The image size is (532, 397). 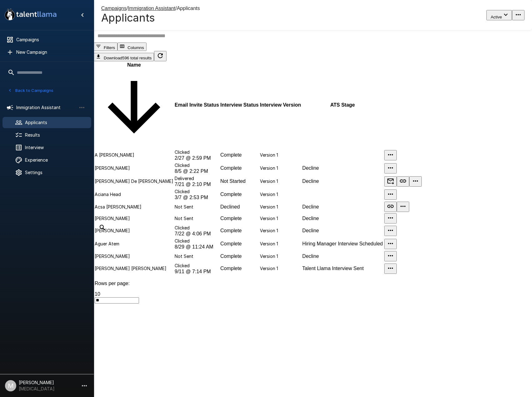 What do you see at coordinates (258, 294) in the screenshot?
I see `div: 10` at bounding box center [258, 294].